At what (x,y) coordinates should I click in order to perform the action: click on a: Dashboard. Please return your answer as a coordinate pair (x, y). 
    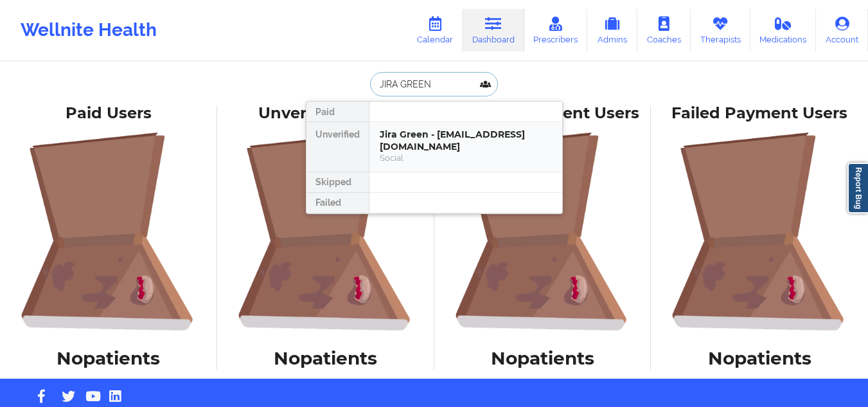
    Looking at the image, I should click on (494, 30).